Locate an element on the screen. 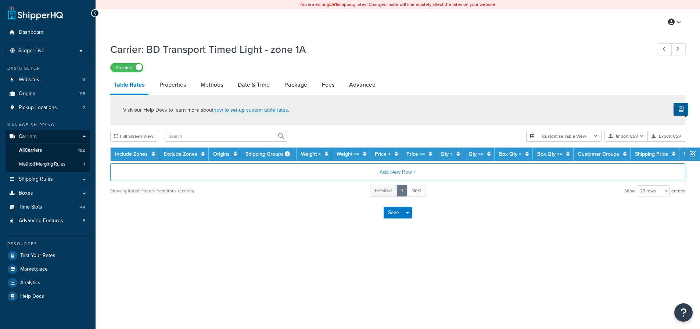 Image resolution: width=700 pixels, height=329 pixels. a: Boxes is located at coordinates (48, 193).